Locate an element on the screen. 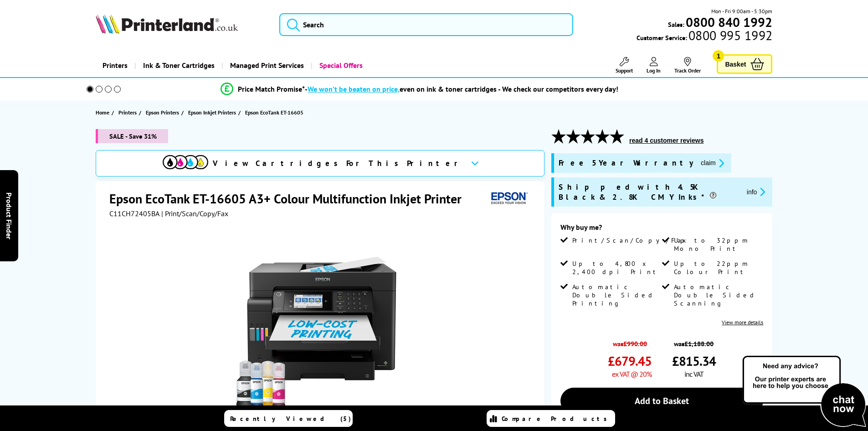 This screenshot has width=868, height=431. span: Product Finder is located at coordinates (10, 215).